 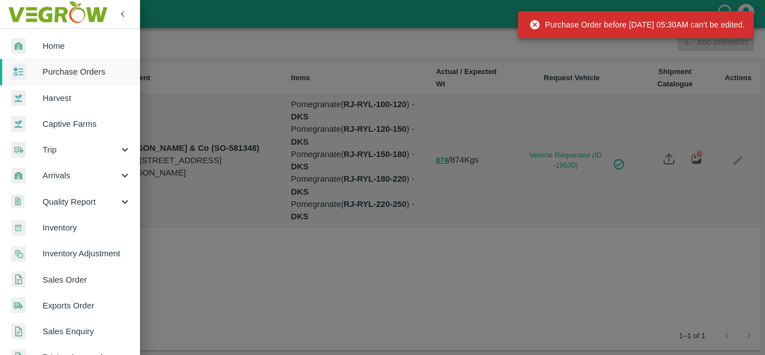 I want to click on img: shipments, so click(x=18, y=305).